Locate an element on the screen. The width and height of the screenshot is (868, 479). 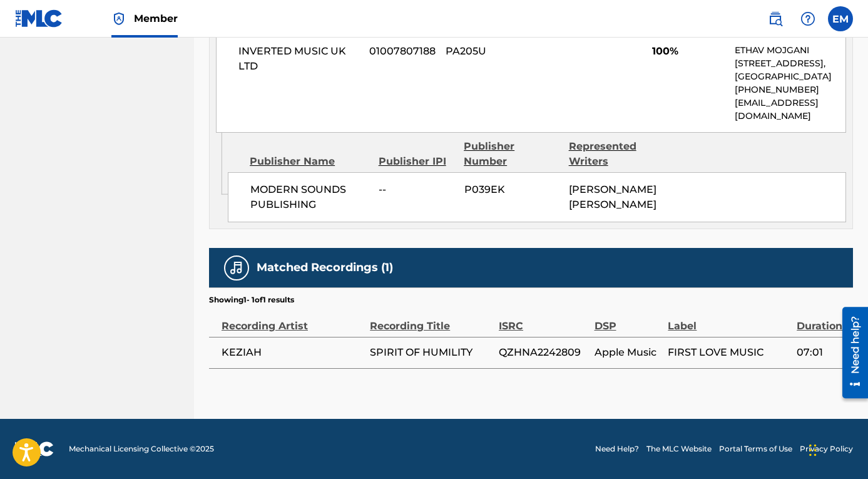
span: INVERTED MUSIC UK LTD is located at coordinates (299, 59).